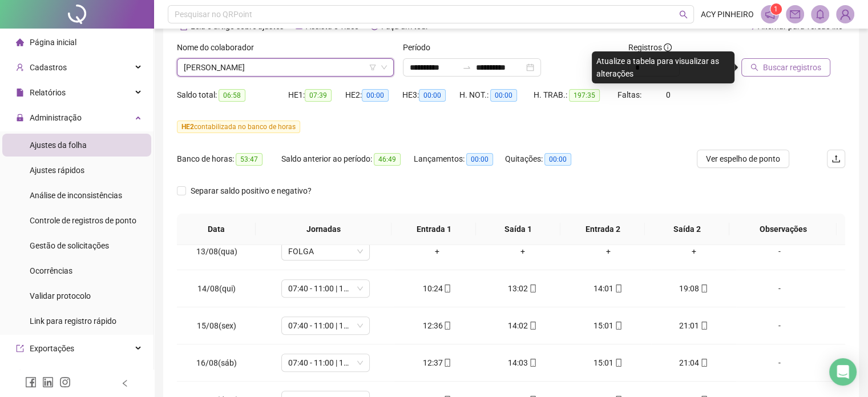  Describe the element at coordinates (776, 9) in the screenshot. I see `sup: 1` at that location.